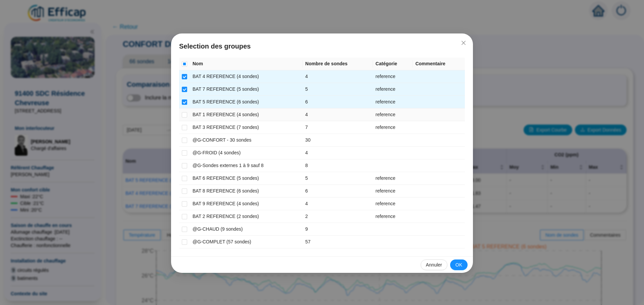 The width and height of the screenshot is (644, 305). Describe the element at coordinates (246, 128) in the screenshot. I see `td: BAT 3 REFERENCE (7 sondes)` at that location.